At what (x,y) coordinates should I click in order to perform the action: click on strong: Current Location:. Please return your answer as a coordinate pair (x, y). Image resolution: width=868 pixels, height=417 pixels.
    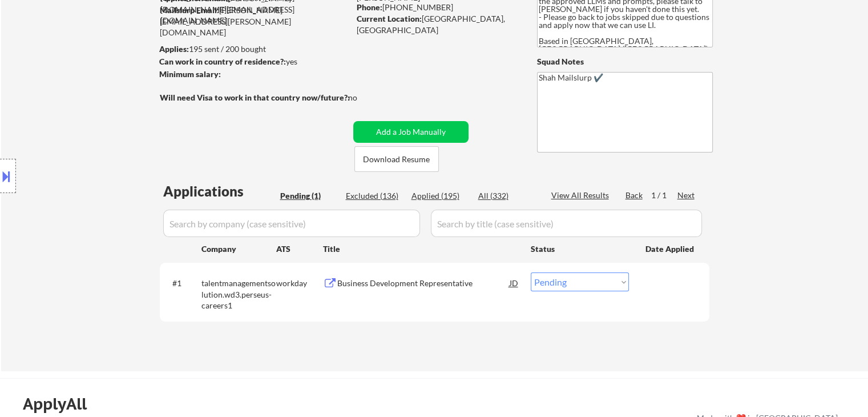
    Looking at the image, I should click on (389, 18).